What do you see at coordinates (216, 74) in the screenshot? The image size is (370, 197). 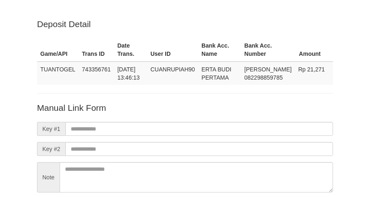 I see `span: ERTA BUDI PERTAMA` at bounding box center [216, 74].